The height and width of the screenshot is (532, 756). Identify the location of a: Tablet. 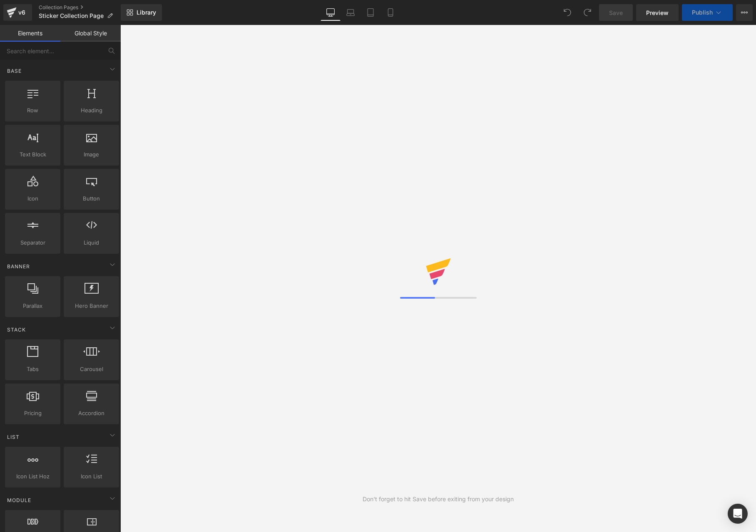
(370, 13).